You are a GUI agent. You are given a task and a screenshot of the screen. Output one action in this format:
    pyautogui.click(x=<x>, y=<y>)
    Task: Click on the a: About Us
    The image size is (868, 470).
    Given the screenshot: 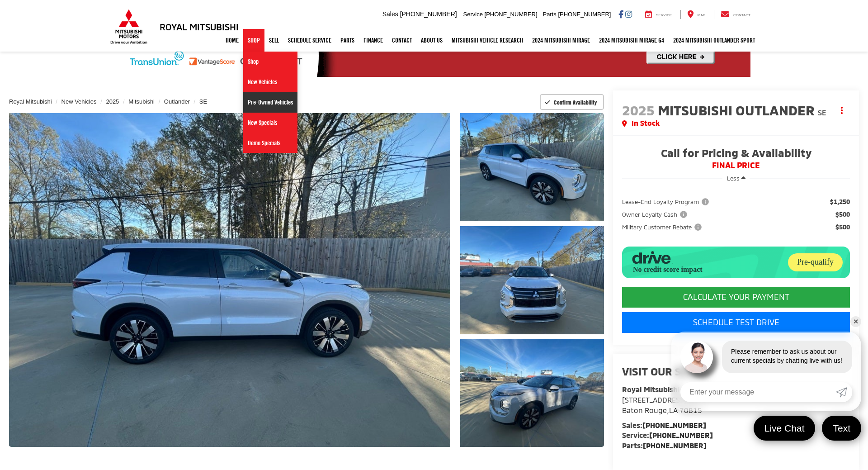 What is the action you would take?
    pyautogui.click(x=432, y=40)
    